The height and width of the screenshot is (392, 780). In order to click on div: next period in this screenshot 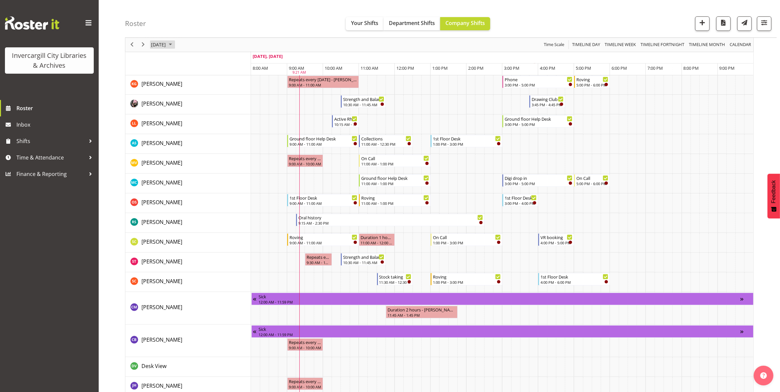, I will do `click(143, 45)`.